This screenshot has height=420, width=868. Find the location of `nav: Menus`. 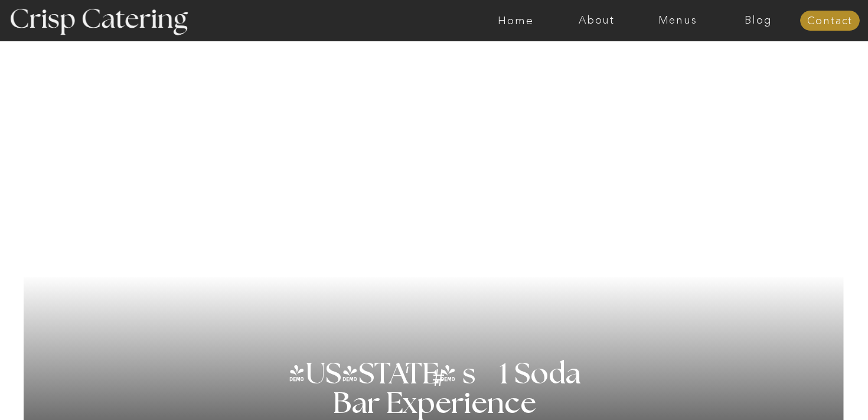

nav: Menus is located at coordinates (677, 21).